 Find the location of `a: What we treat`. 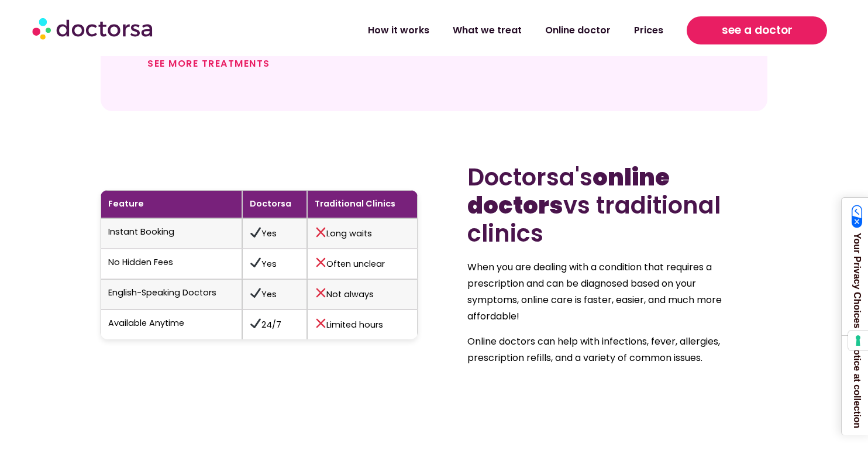

a: What we treat is located at coordinates (487, 31).